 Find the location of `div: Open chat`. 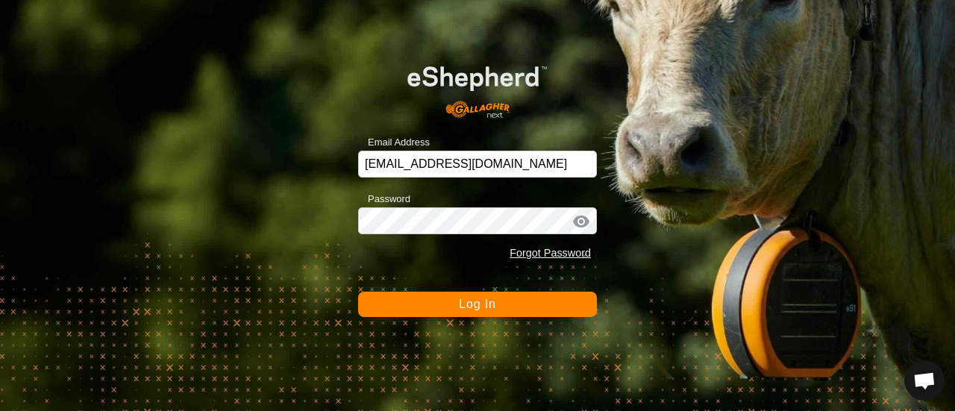

div: Open chat is located at coordinates (925, 381).